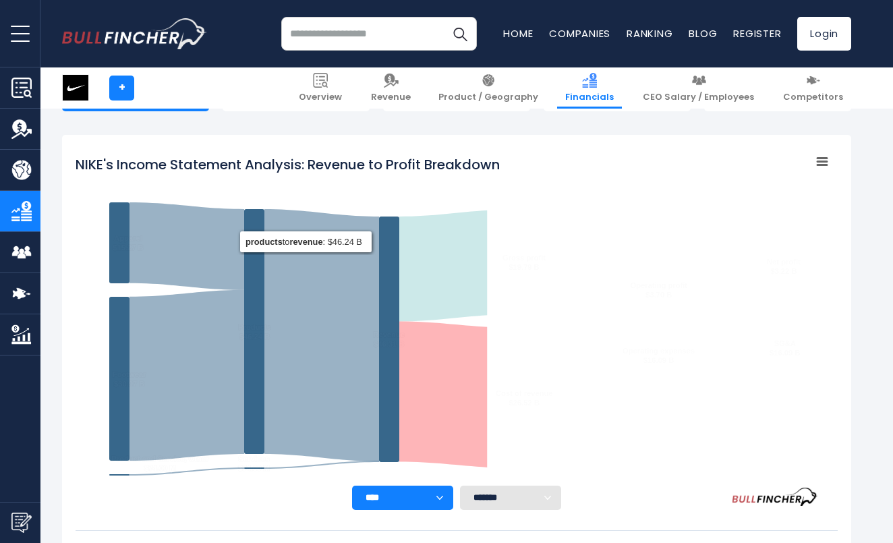 The height and width of the screenshot is (543, 893). I want to click on img: bullfincher logo, so click(134, 34).